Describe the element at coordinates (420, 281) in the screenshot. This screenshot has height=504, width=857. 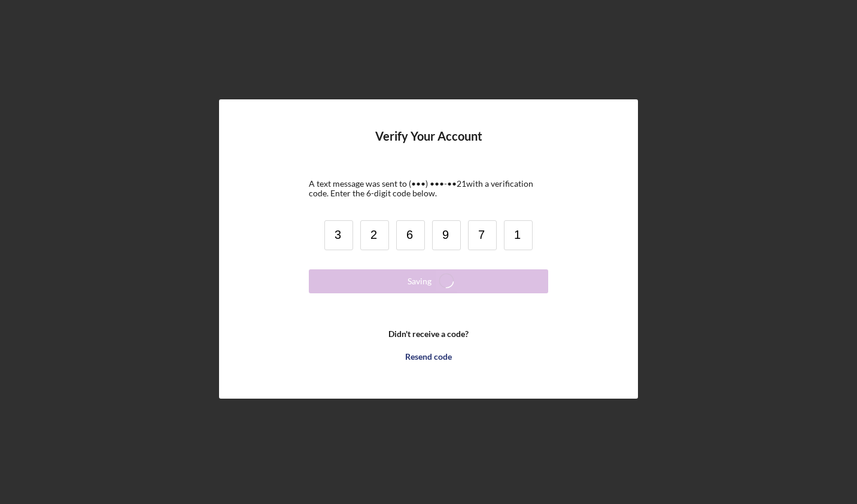
I see `div: Saving` at that location.